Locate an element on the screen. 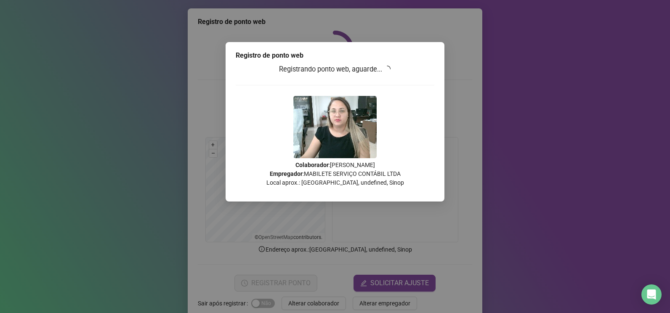  strong: Empregador is located at coordinates (286, 174).